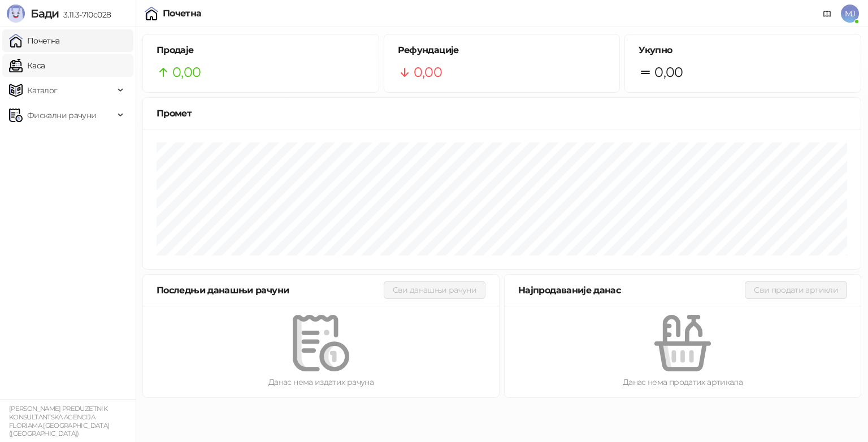 The width and height of the screenshot is (868, 442). I want to click on h5: Рефундације, so click(501, 50).